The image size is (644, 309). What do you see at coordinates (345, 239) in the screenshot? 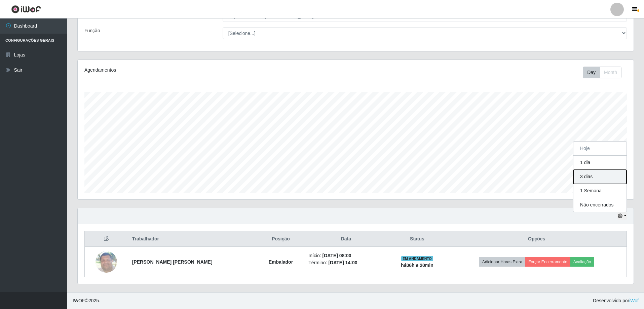
I see `th: Data` at bounding box center [345, 239].